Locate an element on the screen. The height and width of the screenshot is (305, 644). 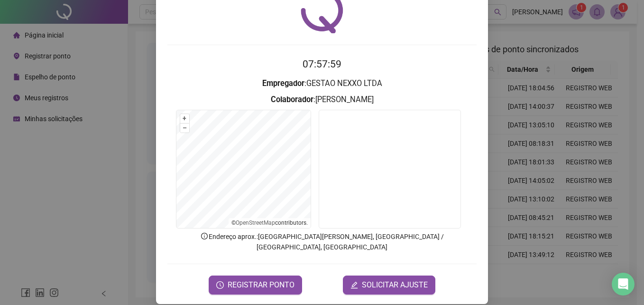
button: REGISTRAR PONTO is located at coordinates (255, 285).